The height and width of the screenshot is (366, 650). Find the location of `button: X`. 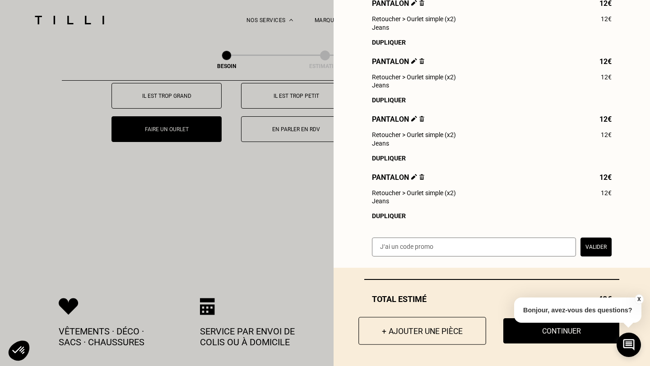

button: X is located at coordinates (638, 300).